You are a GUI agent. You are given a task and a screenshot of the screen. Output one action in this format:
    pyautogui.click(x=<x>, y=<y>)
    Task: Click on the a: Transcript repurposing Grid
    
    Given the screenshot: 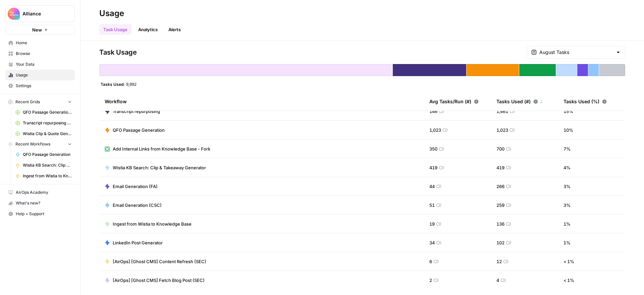 What is the action you would take?
    pyautogui.click(x=44, y=123)
    